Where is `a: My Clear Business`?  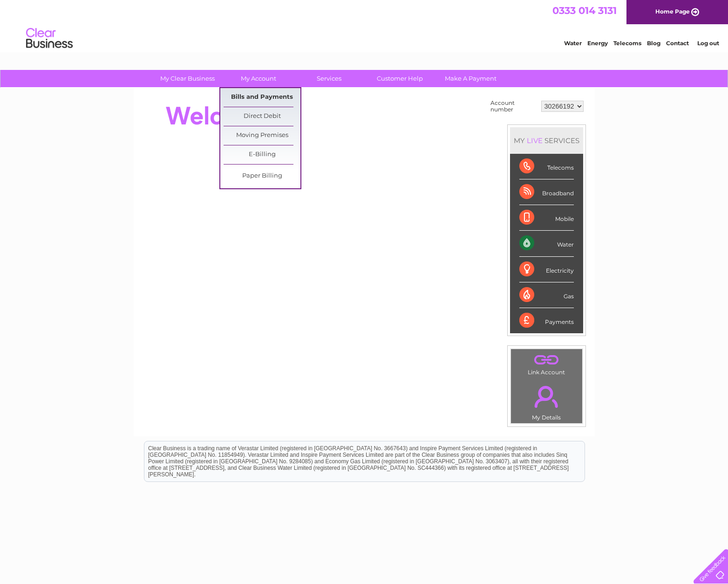
a: My Clear Business is located at coordinates (188, 78).